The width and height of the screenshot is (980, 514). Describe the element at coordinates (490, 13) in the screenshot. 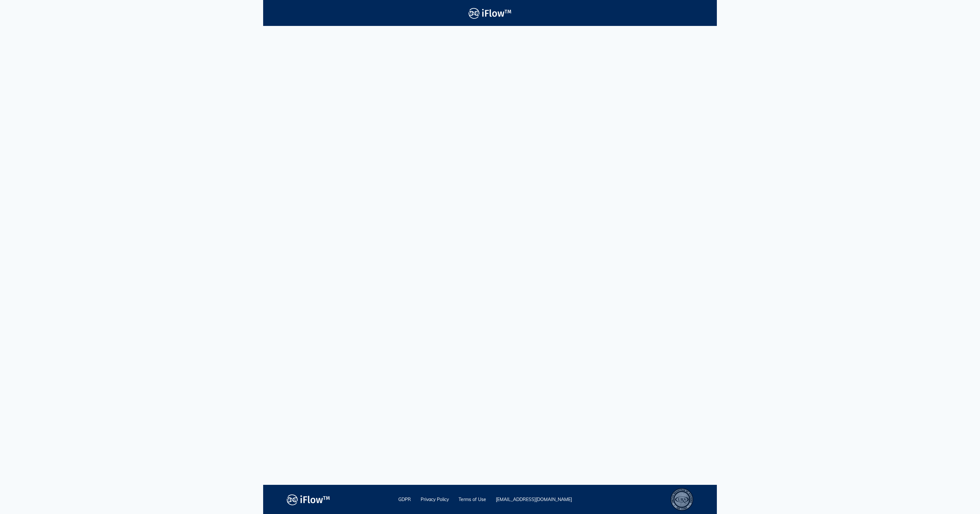

I see `a: Logo` at that location.